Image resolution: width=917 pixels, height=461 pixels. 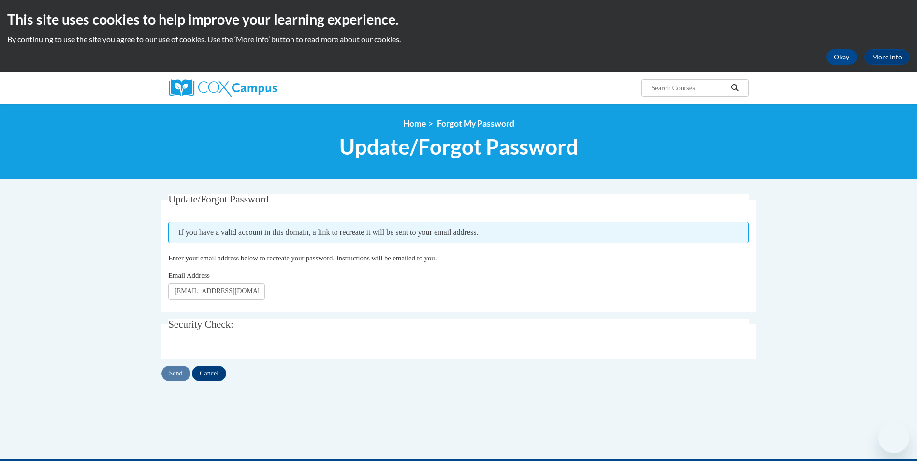 What do you see at coordinates (302, 258) in the screenshot?
I see `span: Enter your email address below to recreate your password. Instructions will be emailed to you.` at bounding box center [302, 258].